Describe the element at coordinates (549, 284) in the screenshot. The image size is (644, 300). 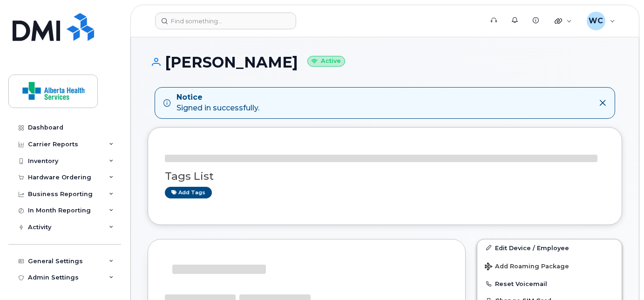
I see `button: Reset Voicemail` at that location.